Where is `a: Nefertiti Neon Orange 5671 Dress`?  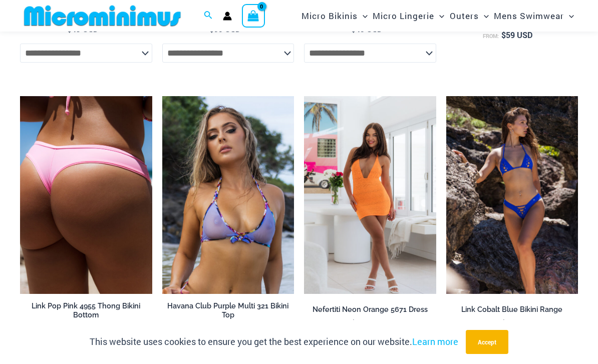
a: Nefertiti Neon Orange 5671 Dress is located at coordinates (370, 311).